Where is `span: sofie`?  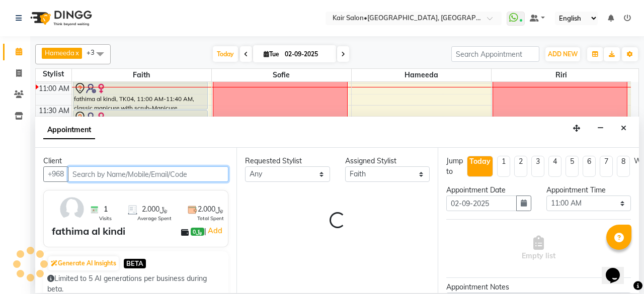
span: sofie is located at coordinates (281, 75).